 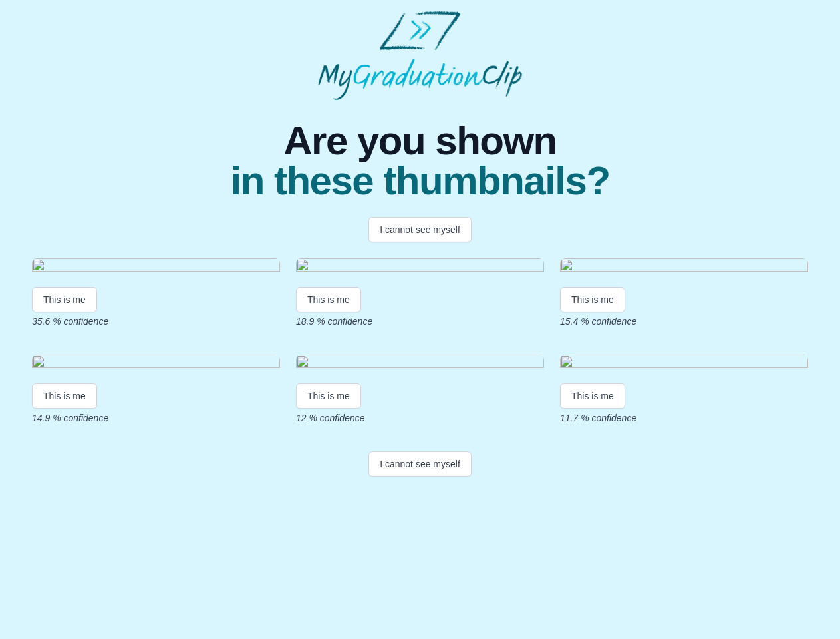 I want to click on span: in these thumbnails?, so click(x=420, y=181).